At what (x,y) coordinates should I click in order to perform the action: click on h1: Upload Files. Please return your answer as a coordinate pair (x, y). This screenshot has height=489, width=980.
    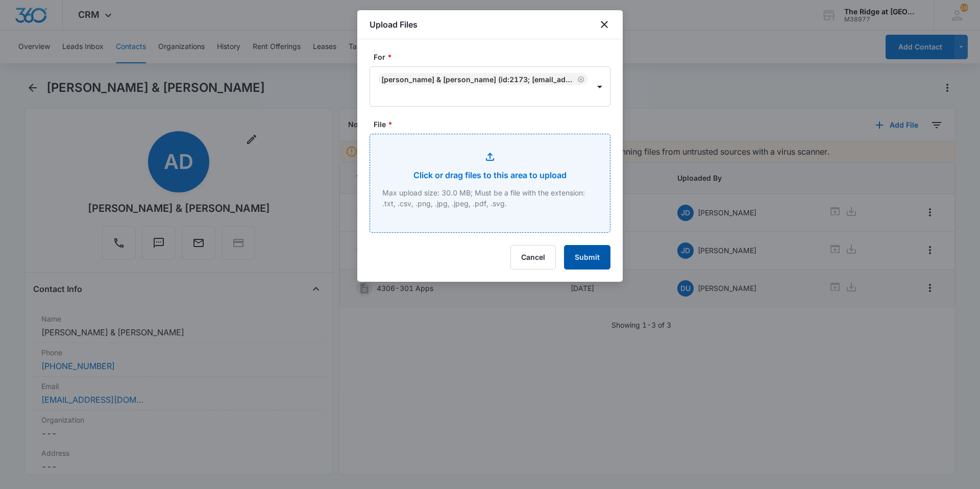
    Looking at the image, I should click on (394, 25).